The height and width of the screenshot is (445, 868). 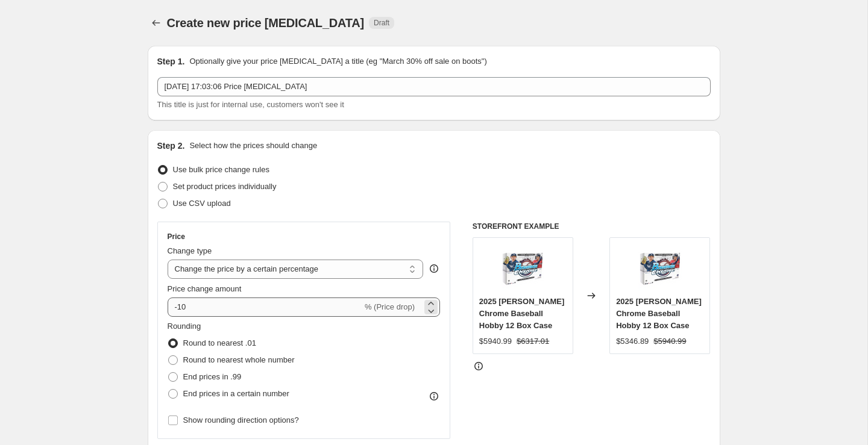 I want to click on h2: Step 2., so click(x=171, y=146).